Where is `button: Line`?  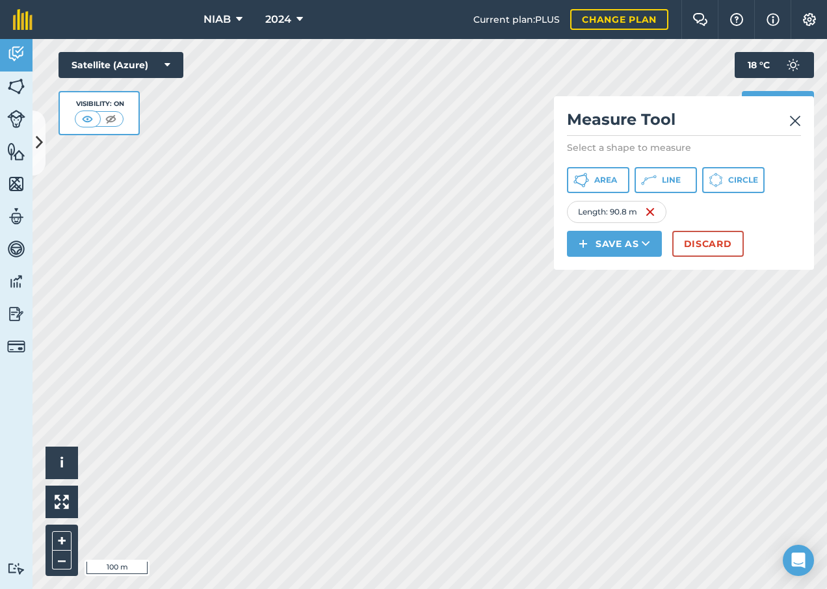
button: Line is located at coordinates (665, 180).